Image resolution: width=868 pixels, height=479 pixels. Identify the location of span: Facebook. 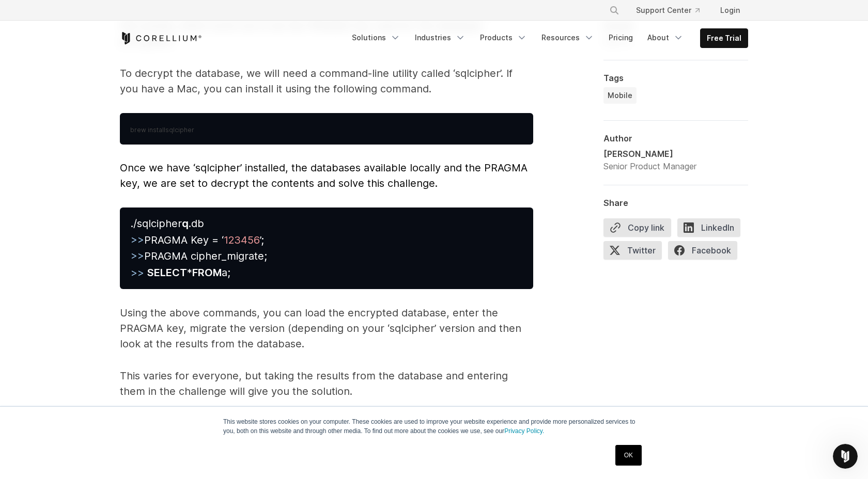
(703, 250).